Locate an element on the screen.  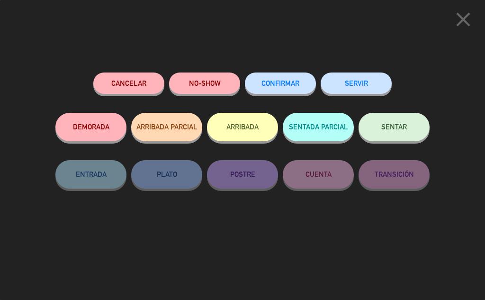
button: SENTAR is located at coordinates (394, 127).